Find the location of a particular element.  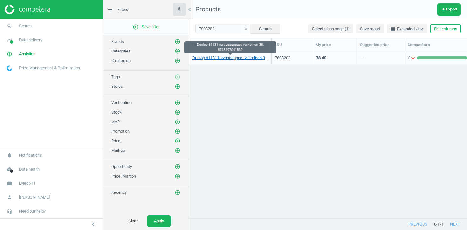

span: / 1 is located at coordinates (441, 224).